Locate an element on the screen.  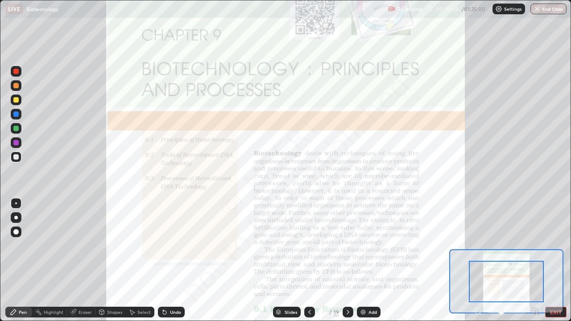
div: Pen is located at coordinates (23, 312).